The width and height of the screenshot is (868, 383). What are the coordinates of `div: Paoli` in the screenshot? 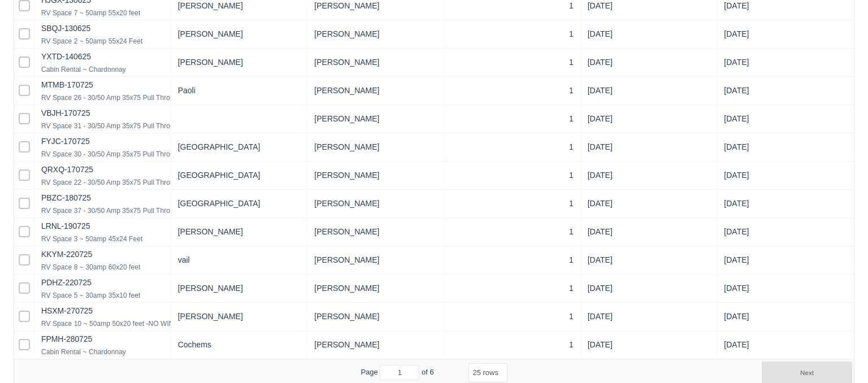 It's located at (239, 91).